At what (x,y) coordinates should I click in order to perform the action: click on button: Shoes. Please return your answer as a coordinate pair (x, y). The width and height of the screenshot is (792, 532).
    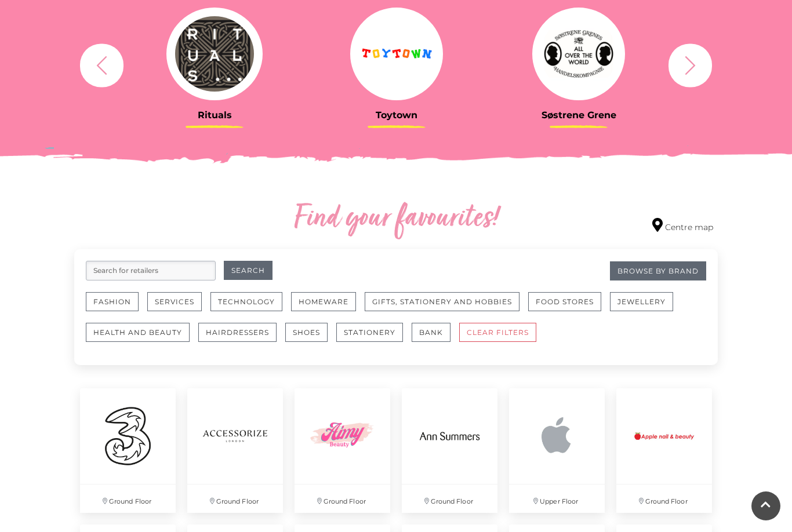
    Looking at the image, I should click on (306, 332).